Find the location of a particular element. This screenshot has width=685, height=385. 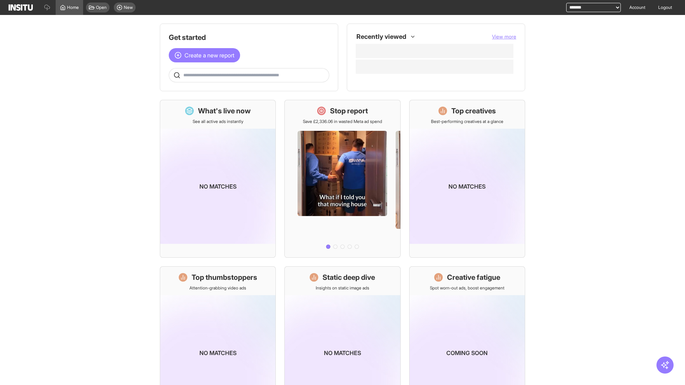

span: View more is located at coordinates (504, 36).